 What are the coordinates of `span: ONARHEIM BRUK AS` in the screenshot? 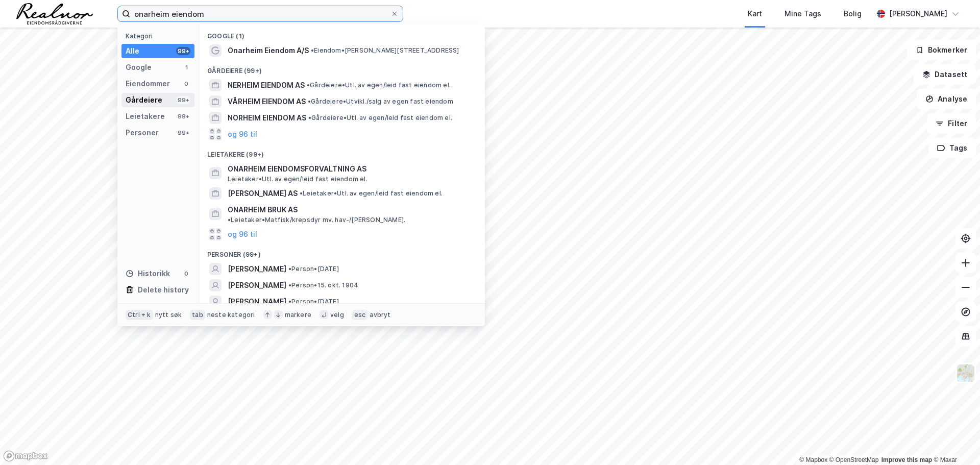 It's located at (262, 210).